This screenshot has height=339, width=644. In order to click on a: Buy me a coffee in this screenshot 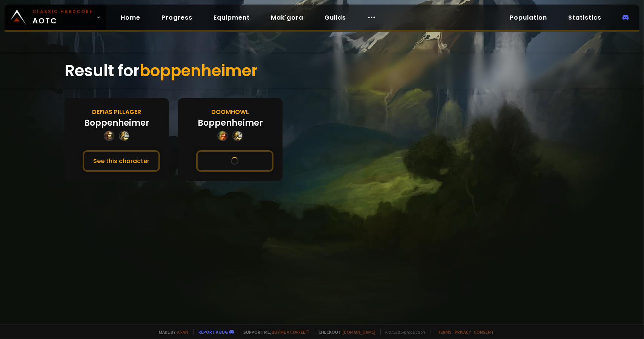, I will do `click(290, 332)`.